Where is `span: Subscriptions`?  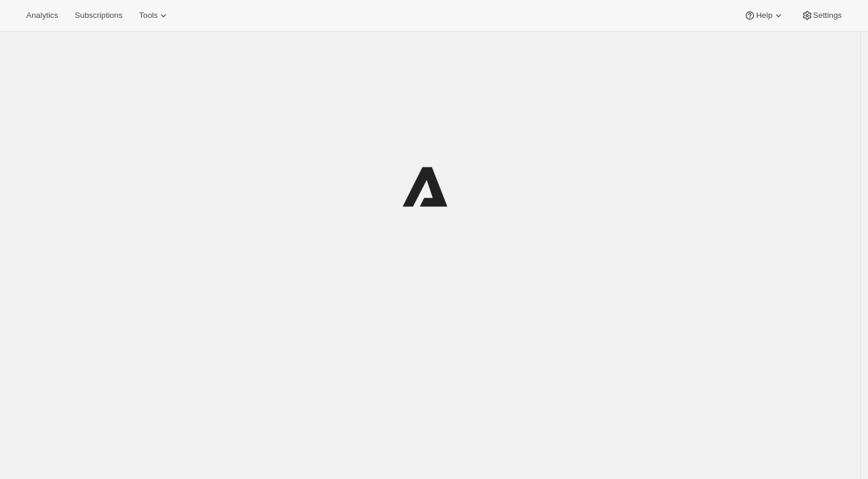 span: Subscriptions is located at coordinates (99, 15).